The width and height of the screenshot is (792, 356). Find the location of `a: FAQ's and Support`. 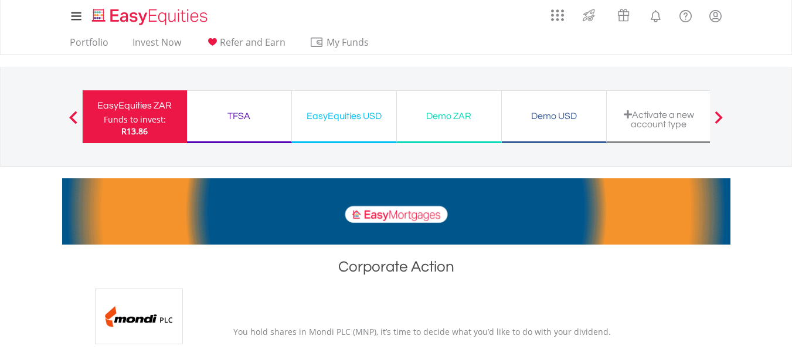

a: FAQ's and Support is located at coordinates (685, 15).